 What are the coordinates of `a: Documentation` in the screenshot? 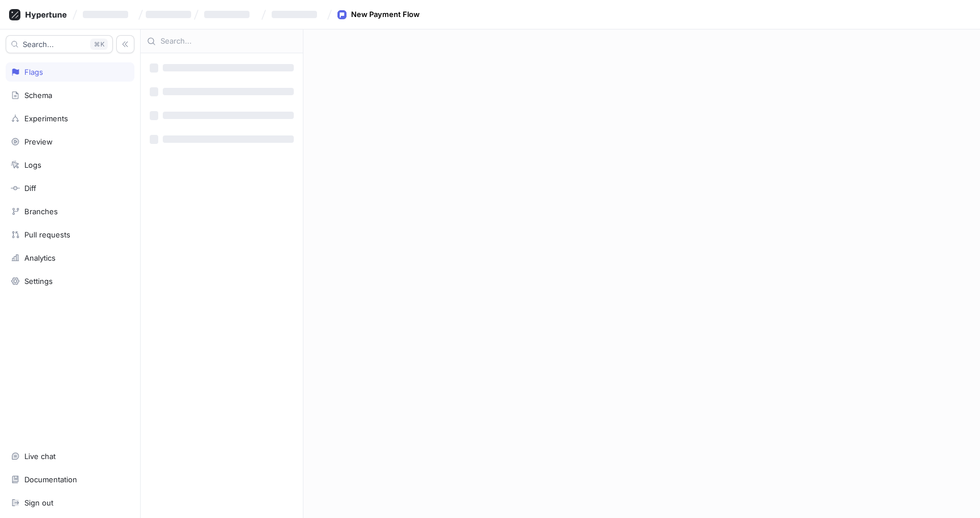 It's located at (70, 480).